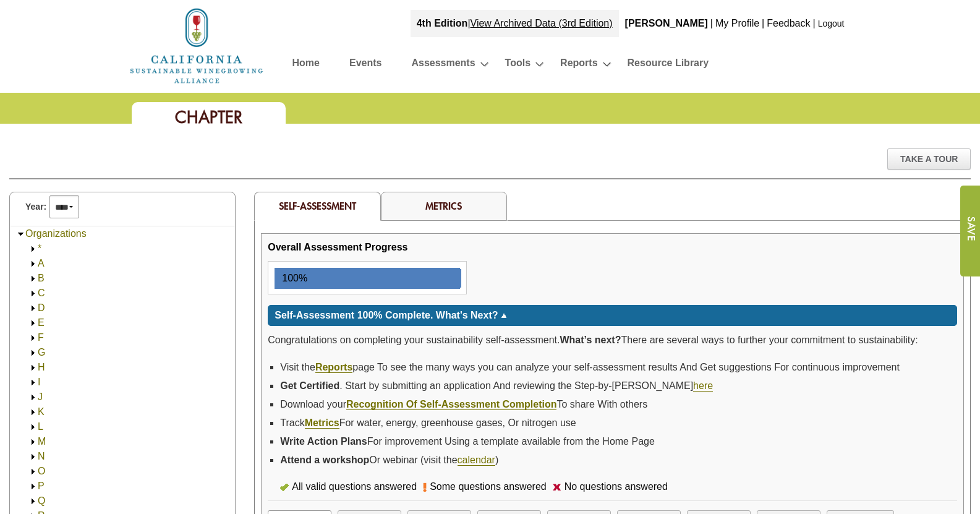 This screenshot has height=514, width=980. I want to click on img: Expand C, so click(33, 293).